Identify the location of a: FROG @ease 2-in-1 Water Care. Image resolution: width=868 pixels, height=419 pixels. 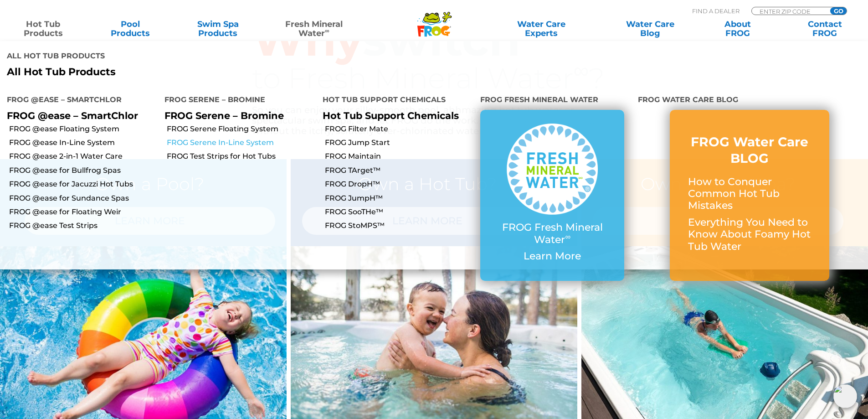
(83, 157).